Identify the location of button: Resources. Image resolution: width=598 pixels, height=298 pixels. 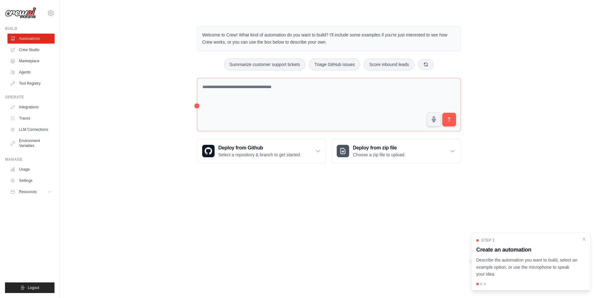
(31, 192).